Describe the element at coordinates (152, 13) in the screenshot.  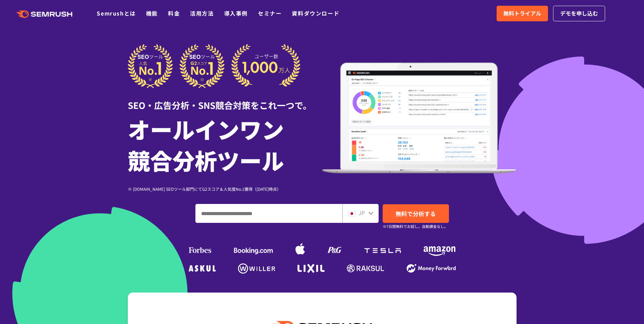
I see `a: 機能` at that location.